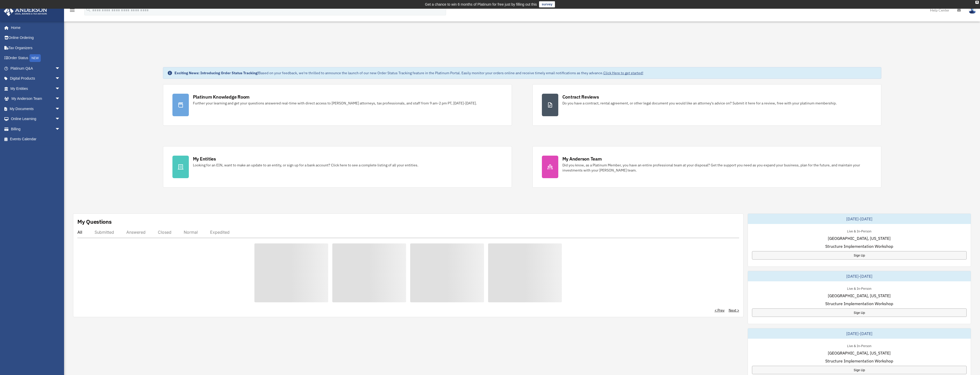 The width and height of the screenshot is (980, 375). What do you see at coordinates (481, 5) in the screenshot?
I see `div: Get a chance to win 6 months of Platinum for free just by filling out this` at bounding box center [481, 5].